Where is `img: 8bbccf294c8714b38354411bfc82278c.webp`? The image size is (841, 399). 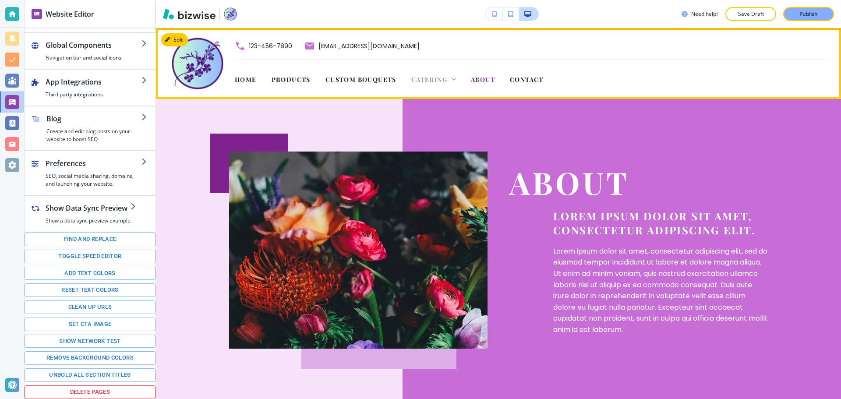
img: 8bbccf294c8714b38354411bfc82278c.webp is located at coordinates (358, 250).